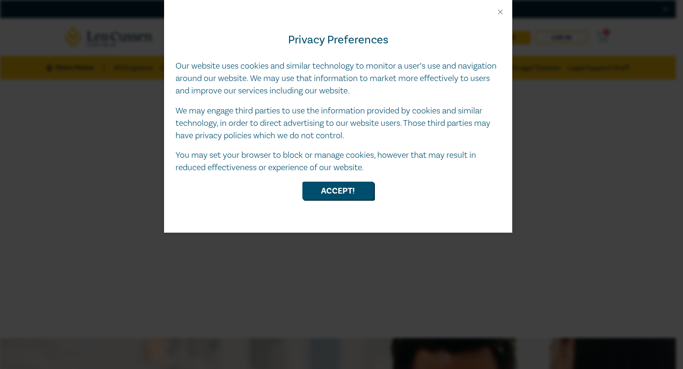  Describe the element at coordinates (500, 12) in the screenshot. I see `button: Close` at that location.